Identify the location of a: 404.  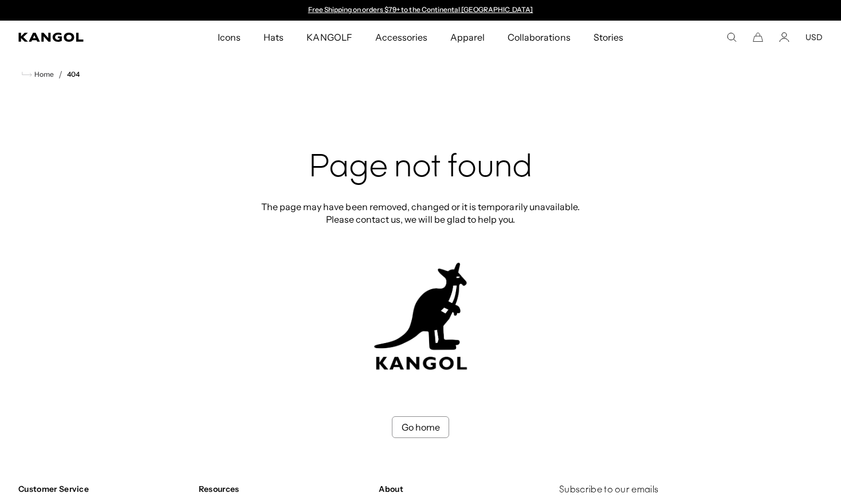
(73, 74).